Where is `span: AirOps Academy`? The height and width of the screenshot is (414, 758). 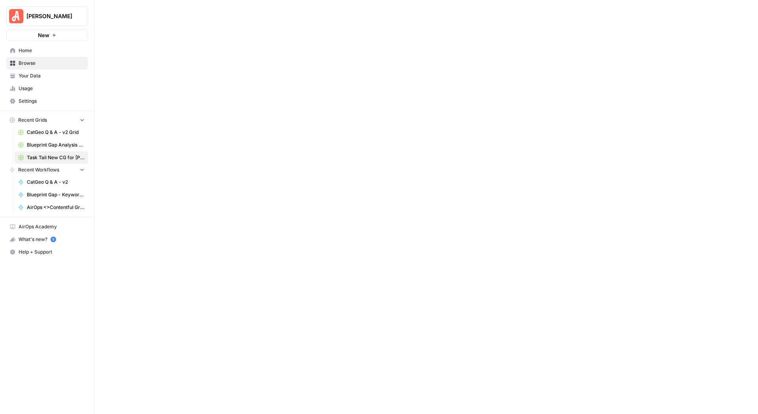
span: AirOps Academy is located at coordinates (51, 227).